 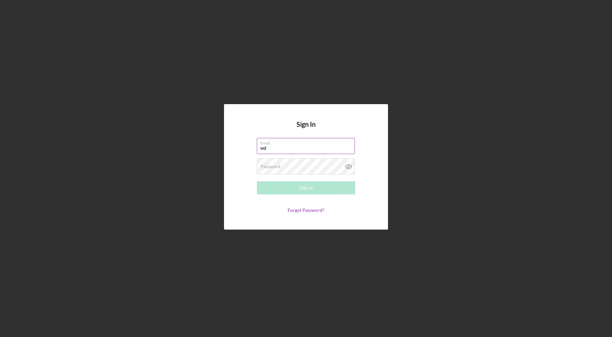 What do you see at coordinates (308, 142) in the screenshot?
I see `label: Email` at bounding box center [308, 142].